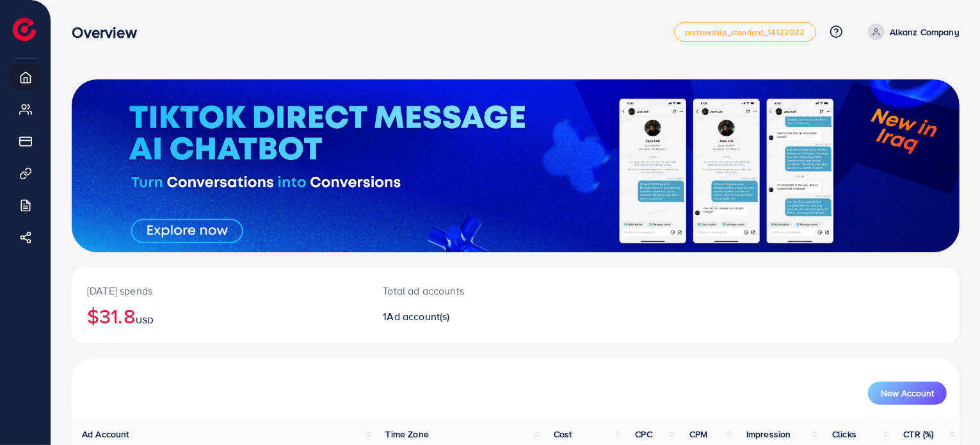 The width and height of the screenshot is (980, 445). What do you see at coordinates (563, 434) in the screenshot?
I see `span: Cost` at bounding box center [563, 434].